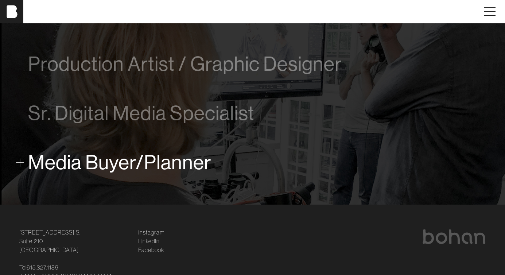  What do you see at coordinates (43, 267) in the screenshot?
I see `a: 615.327.1189` at bounding box center [43, 267].